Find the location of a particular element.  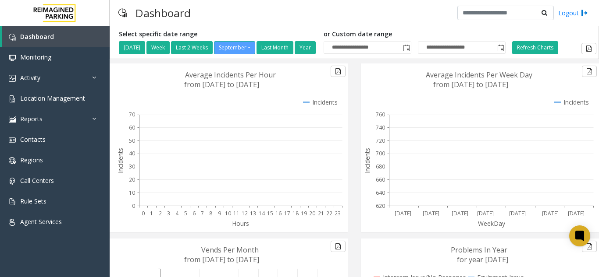

text: Average Incidents Per Week Day is located at coordinates (478, 75).